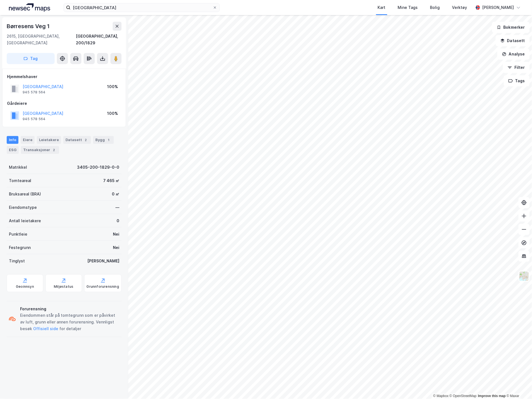  Describe the element at coordinates (518, 385) in the screenshot. I see `div: Kontrollprogram for chat` at that location.